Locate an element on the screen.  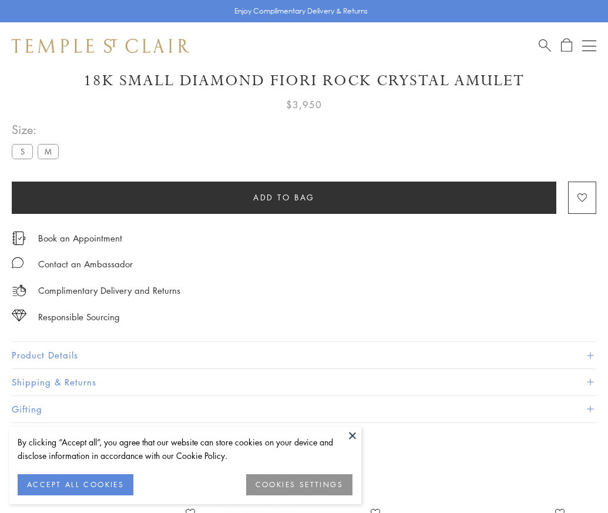
div: By clicking “Accept all”, you agree that our website can store cookies on your device and disclos... is located at coordinates (185, 449).